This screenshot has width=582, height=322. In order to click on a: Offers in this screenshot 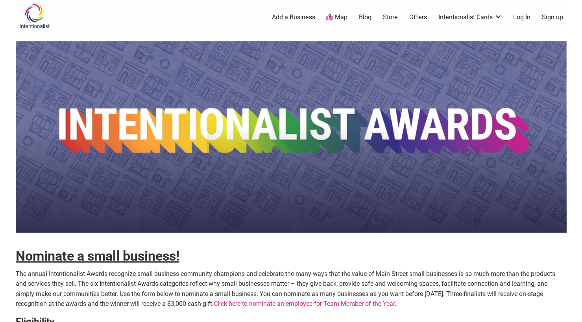, I will do `click(418, 17)`.